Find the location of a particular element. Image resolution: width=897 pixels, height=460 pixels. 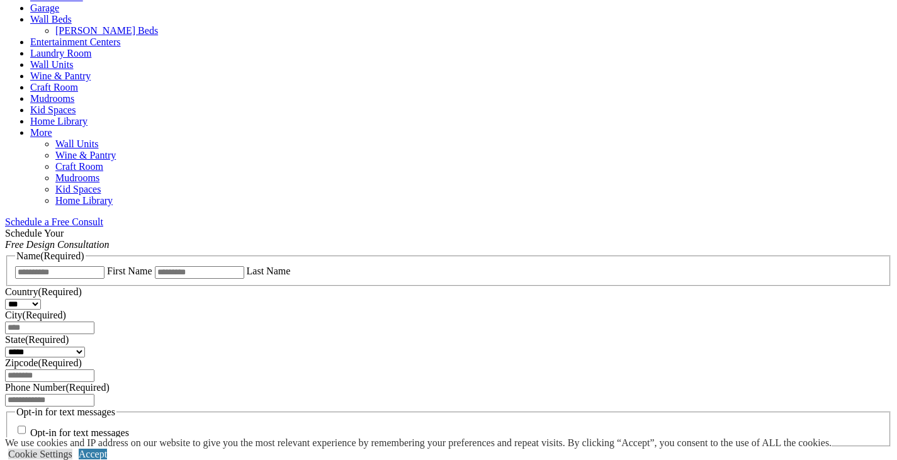

label: First Name is located at coordinates (130, 271).